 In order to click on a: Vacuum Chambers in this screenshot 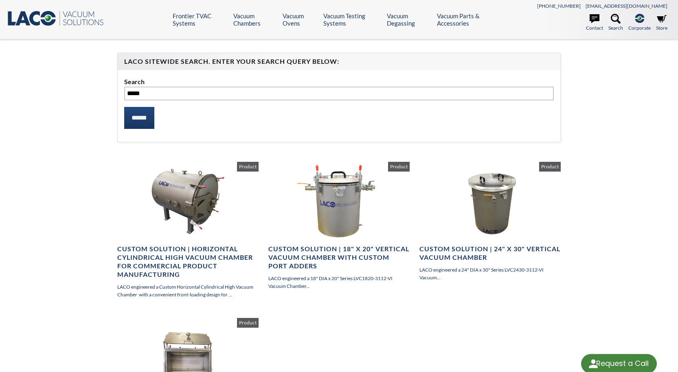, I will do `click(255, 20)`.